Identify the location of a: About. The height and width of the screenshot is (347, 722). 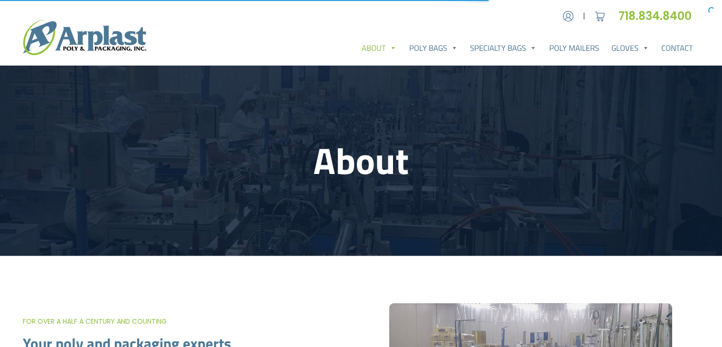
(379, 48).